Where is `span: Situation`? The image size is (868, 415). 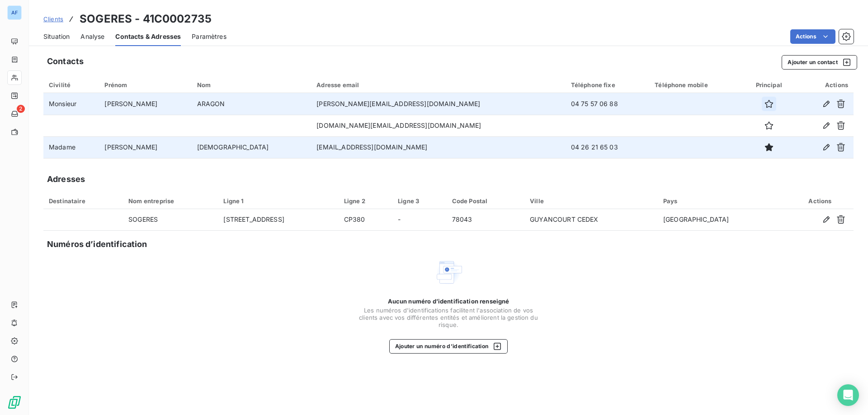
span: Situation is located at coordinates (56, 37).